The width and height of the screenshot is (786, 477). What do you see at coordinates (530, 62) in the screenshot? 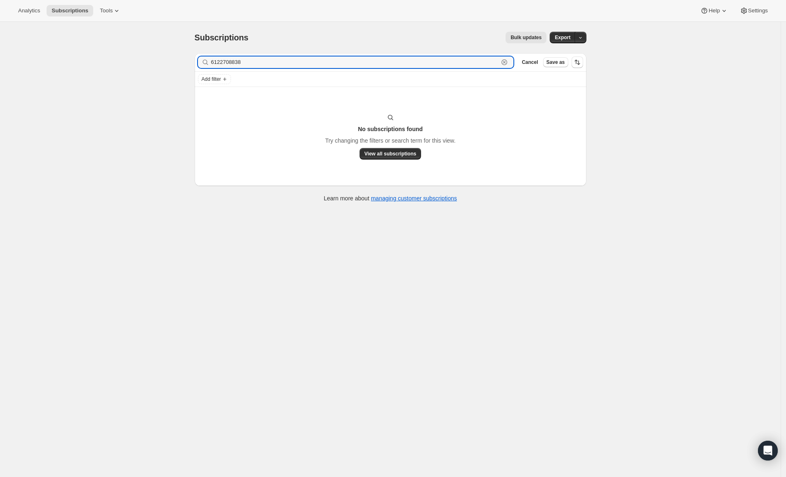
I see `span: Cancel` at bounding box center [530, 62].